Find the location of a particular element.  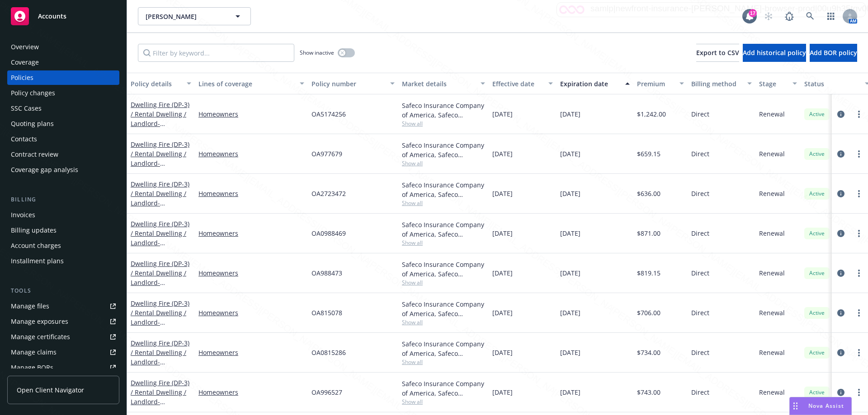

div: Coverage is located at coordinates (25, 63).